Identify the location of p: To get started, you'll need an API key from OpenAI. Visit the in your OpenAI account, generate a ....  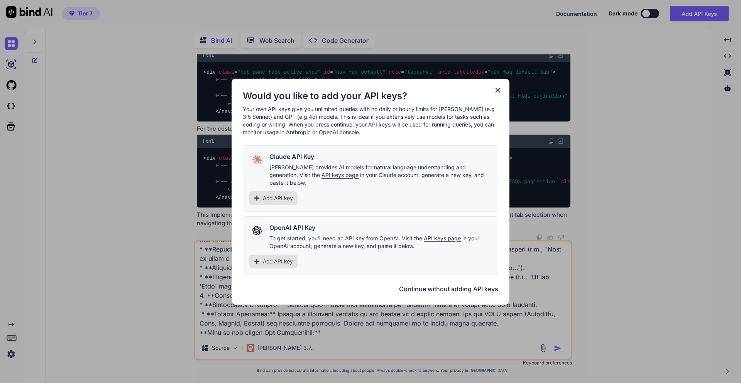
(380, 242).